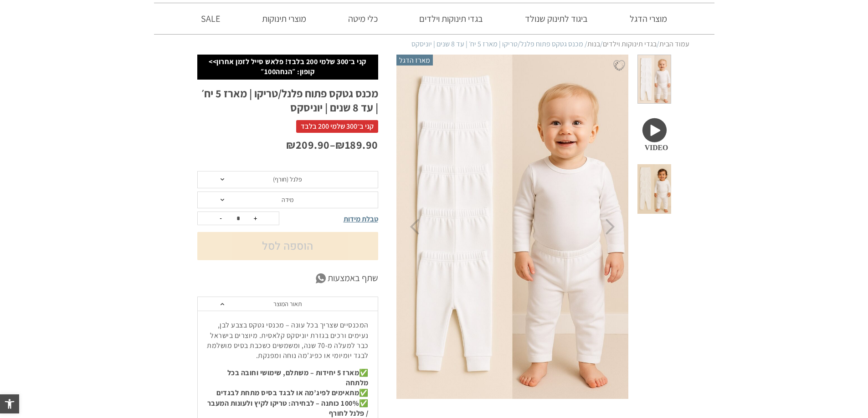  Describe the element at coordinates (414, 60) in the screenshot. I see `span: מארז הדגל` at that location.